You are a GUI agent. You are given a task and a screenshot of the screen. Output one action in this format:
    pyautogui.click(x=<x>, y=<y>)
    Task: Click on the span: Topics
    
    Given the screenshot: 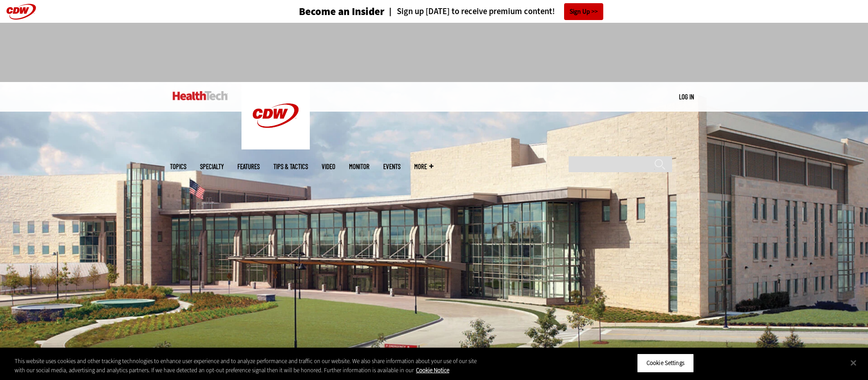 What is the action you would take?
    pyautogui.click(x=178, y=166)
    